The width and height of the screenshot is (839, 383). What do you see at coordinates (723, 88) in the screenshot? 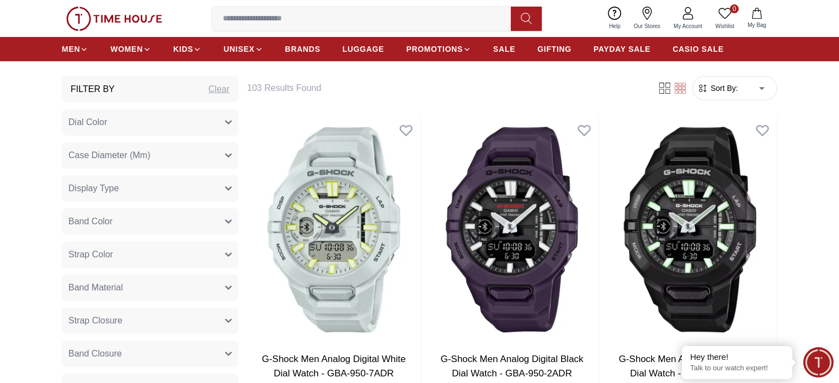
I see `span: Sort By:` at bounding box center [723, 88].